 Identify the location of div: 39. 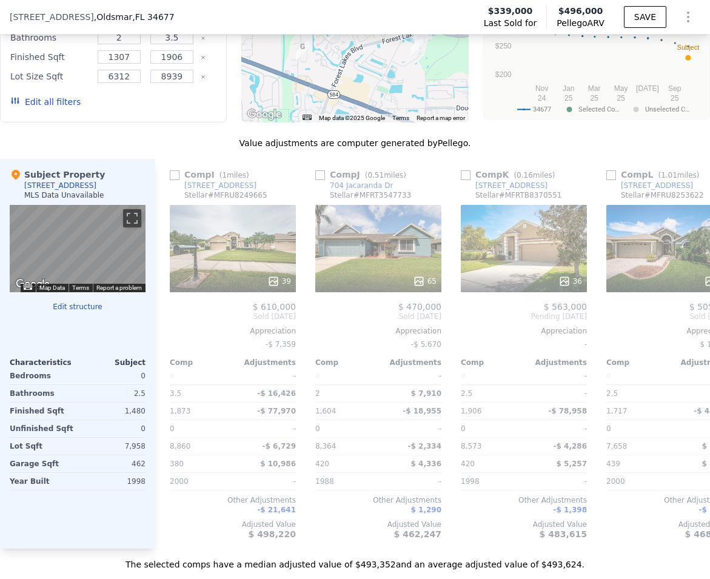
(279, 281).